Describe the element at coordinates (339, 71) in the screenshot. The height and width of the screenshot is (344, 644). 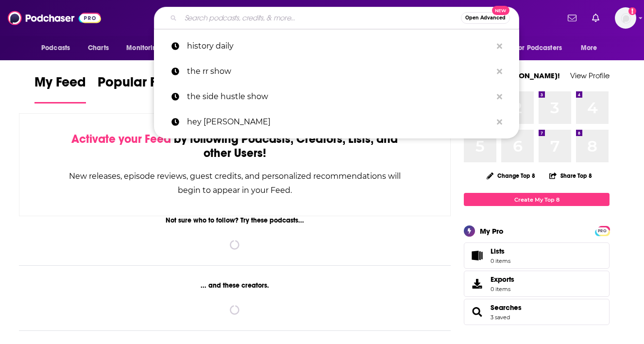
I see `p: the rr show` at that location.